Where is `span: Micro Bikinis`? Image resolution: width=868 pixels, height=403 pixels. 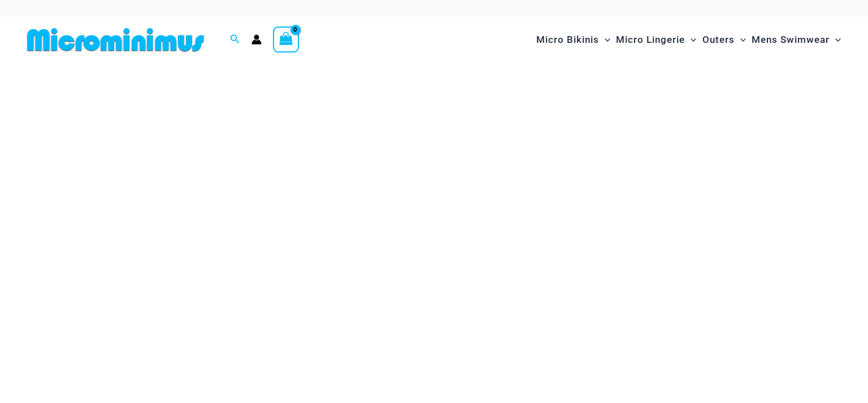
span: Micro Bikinis is located at coordinates (567, 40).